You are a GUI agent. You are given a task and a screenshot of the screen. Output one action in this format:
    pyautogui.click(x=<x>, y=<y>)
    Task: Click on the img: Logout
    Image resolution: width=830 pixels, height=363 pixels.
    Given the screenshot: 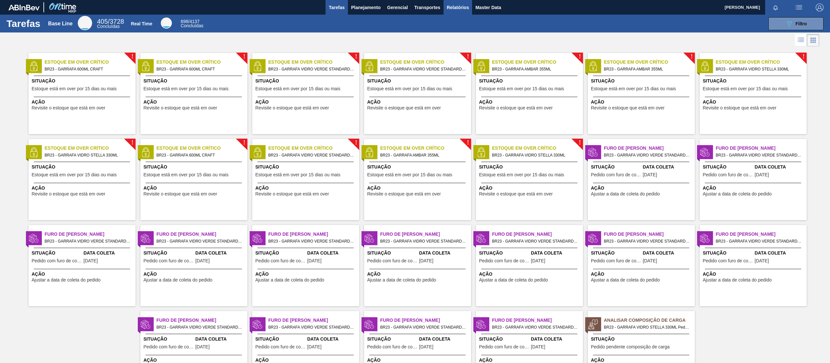 What is the action you would take?
    pyautogui.click(x=820, y=7)
    